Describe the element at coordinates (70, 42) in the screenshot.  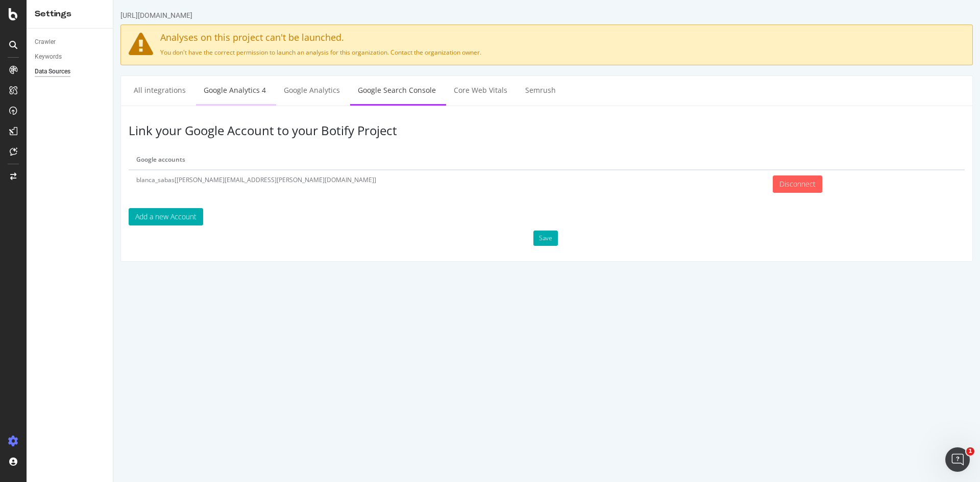
I see `a: Crawler` at that location.